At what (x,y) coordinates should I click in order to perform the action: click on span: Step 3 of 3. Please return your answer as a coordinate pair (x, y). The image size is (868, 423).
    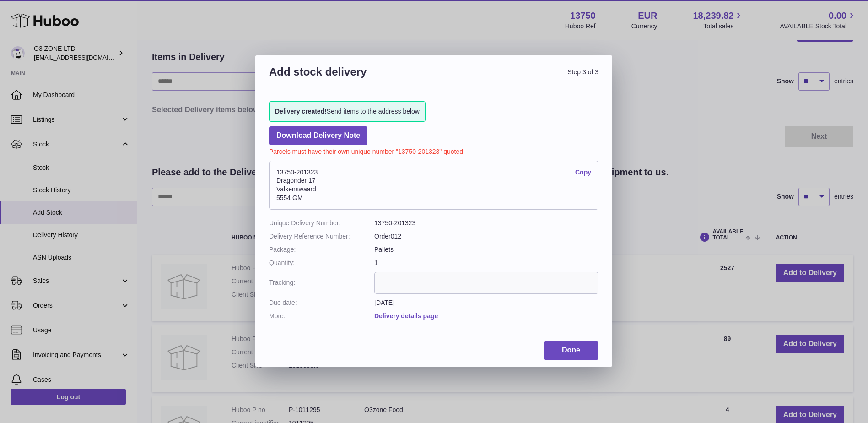
    Looking at the image, I should click on (516, 77).